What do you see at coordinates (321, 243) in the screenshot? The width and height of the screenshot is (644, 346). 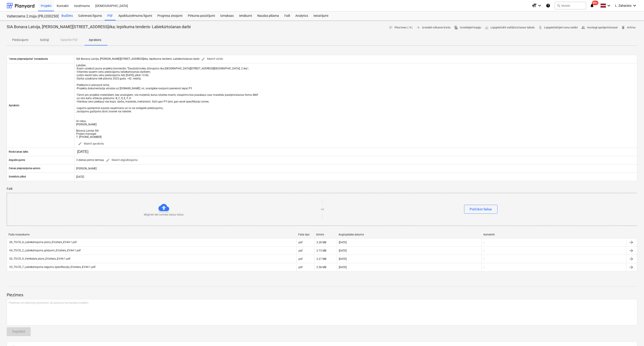 I see `div: 3.28 MB` at bounding box center [321, 243].